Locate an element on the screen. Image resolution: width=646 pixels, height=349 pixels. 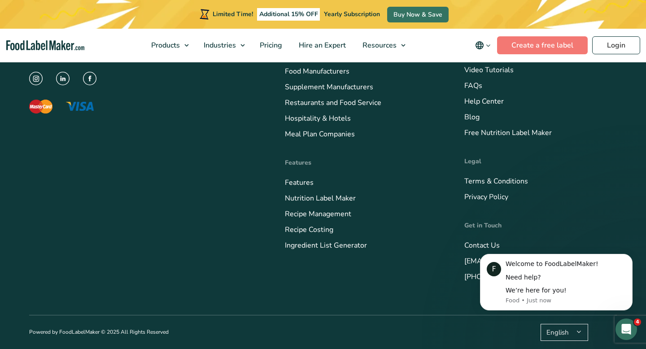
a: Terms & Conditions is located at coordinates (496, 181).